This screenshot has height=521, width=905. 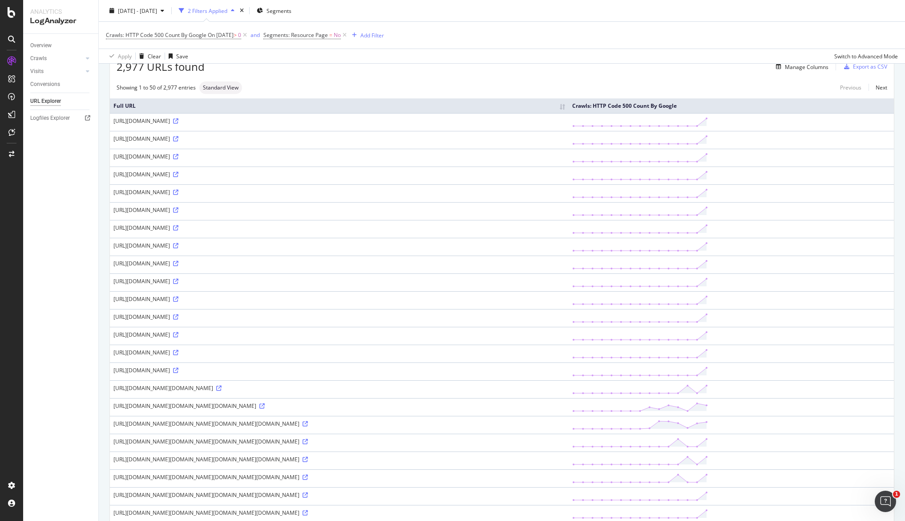 What do you see at coordinates (801, 67) in the screenshot?
I see `button: Manage Columns` at bounding box center [801, 67].